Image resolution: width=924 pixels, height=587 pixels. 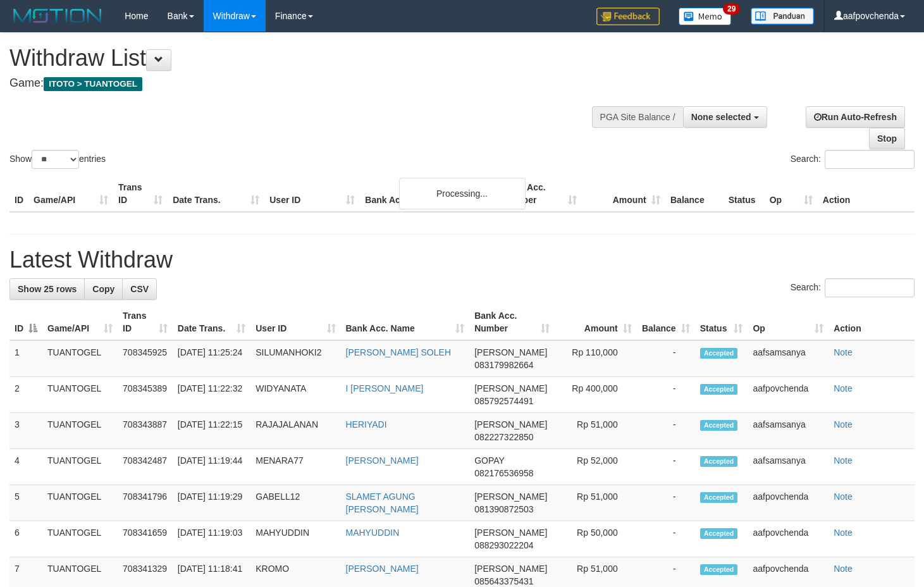 I want to click on th: Bank Acc. Name, so click(x=429, y=194).